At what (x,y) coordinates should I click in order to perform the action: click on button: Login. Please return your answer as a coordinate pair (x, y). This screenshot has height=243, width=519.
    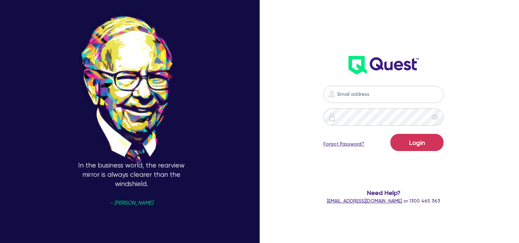
    Looking at the image, I should click on (417, 142).